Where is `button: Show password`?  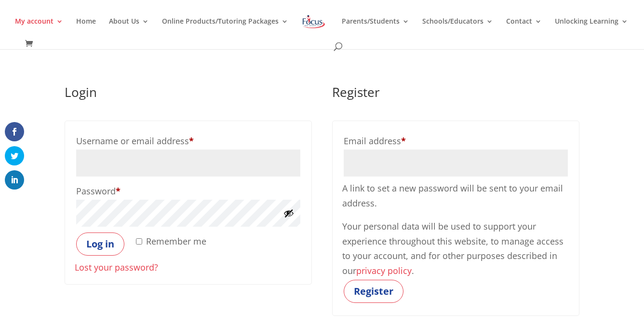 button: Show password is located at coordinates (289, 213).